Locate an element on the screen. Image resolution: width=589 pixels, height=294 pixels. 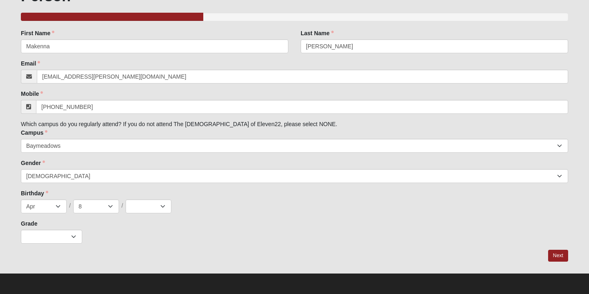
label: Birthday is located at coordinates (34, 193).